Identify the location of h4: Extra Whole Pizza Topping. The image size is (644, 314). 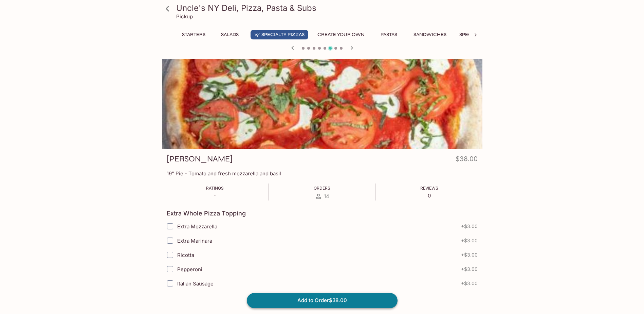
(206, 213).